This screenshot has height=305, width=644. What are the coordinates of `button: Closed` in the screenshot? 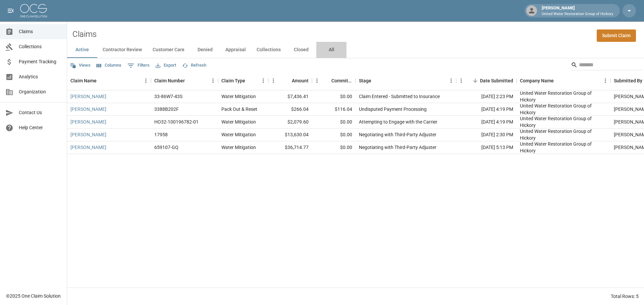 It's located at (301, 50).